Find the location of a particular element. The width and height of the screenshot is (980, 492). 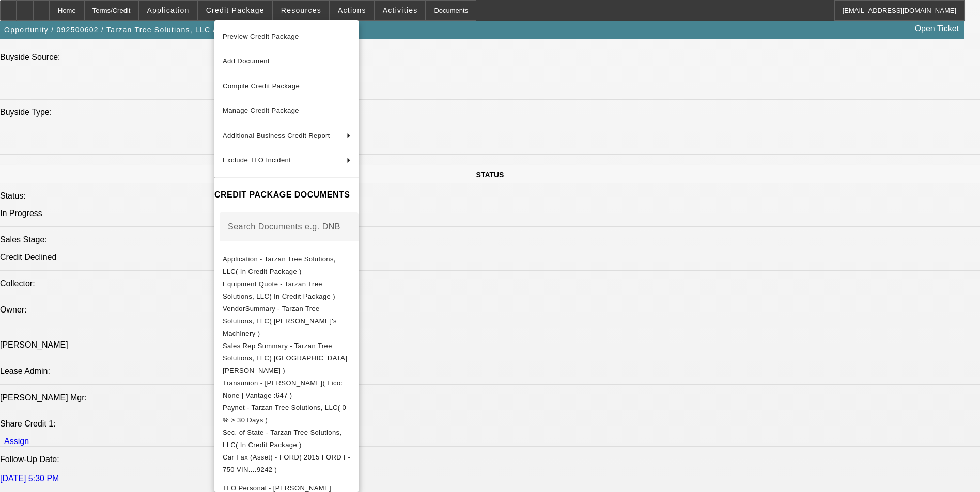

span: Add Document is located at coordinates (246, 61).